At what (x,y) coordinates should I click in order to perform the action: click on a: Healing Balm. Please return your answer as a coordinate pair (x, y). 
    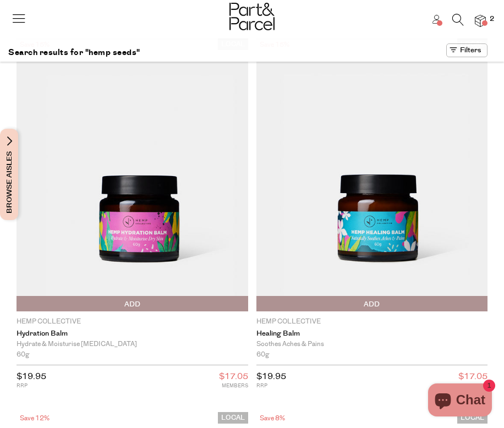
    Looking at the image, I should click on (372, 334).